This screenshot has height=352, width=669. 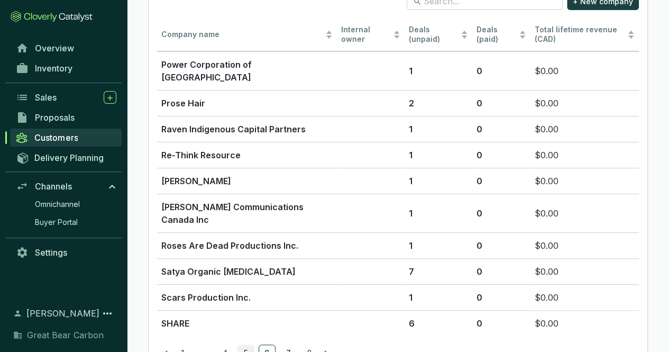 I want to click on th: Deals (paid), so click(x=502, y=35).